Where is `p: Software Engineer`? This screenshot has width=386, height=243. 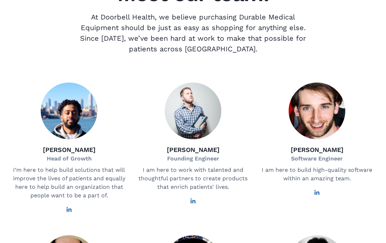 p: Software Engineer is located at coordinates (317, 159).